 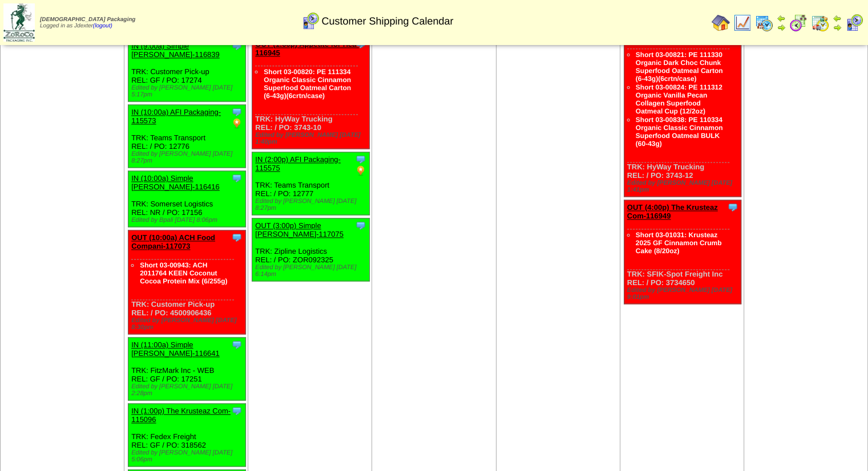 What do you see at coordinates (187, 282) in the screenshot?
I see `div: TRK: Customer Pick-up REL: / PO: 4500906436` at bounding box center [187, 282].